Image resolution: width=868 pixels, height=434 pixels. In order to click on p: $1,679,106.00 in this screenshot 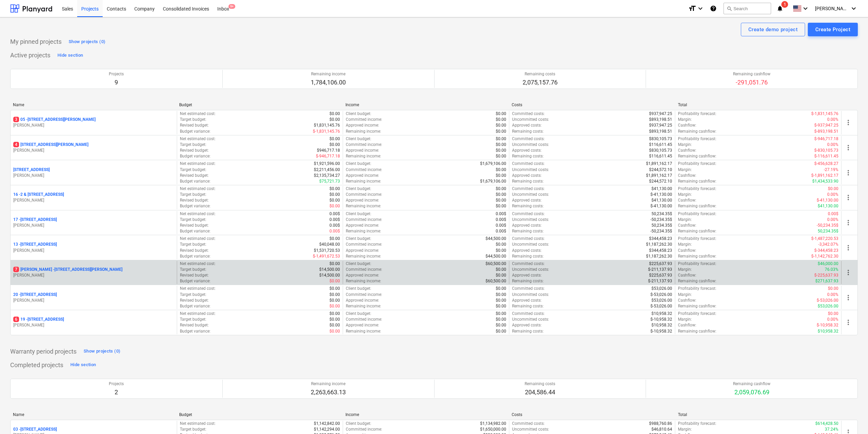, I will do `click(493, 182)`.